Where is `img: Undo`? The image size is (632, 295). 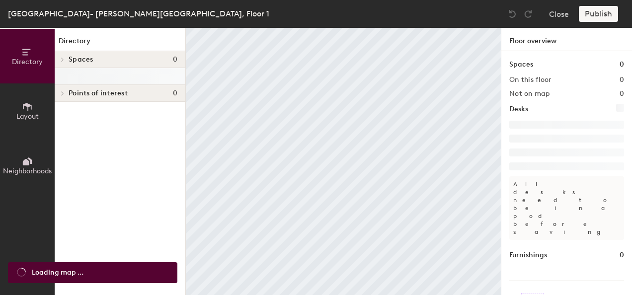 img: Undo is located at coordinates (513, 14).